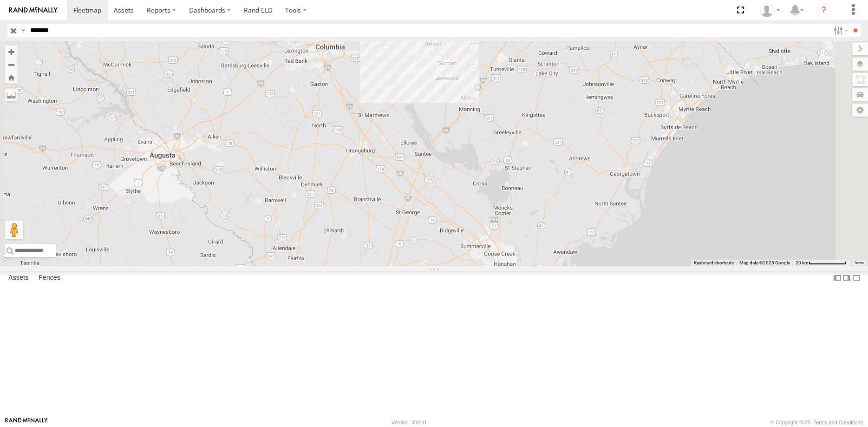 Image resolution: width=868 pixels, height=427 pixels. I want to click on label: Assets, so click(18, 278).